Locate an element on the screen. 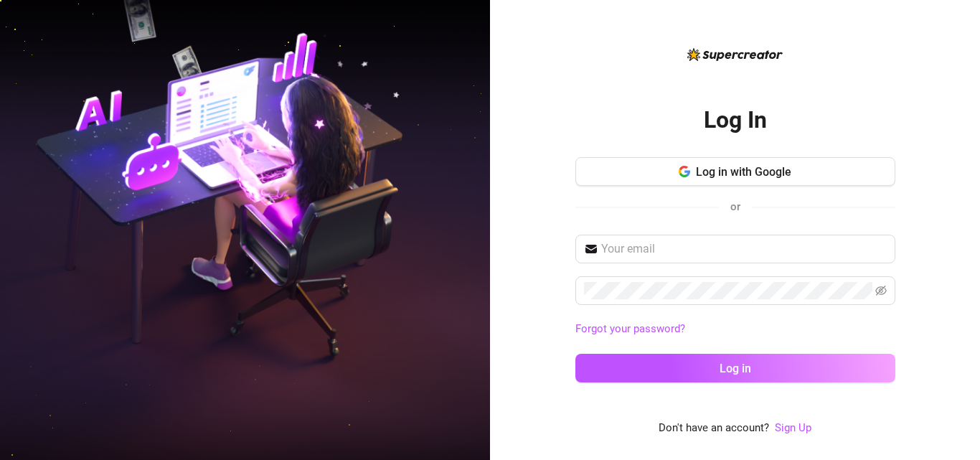 The height and width of the screenshot is (460, 980). span: eye-invisible is located at coordinates (881, 291).